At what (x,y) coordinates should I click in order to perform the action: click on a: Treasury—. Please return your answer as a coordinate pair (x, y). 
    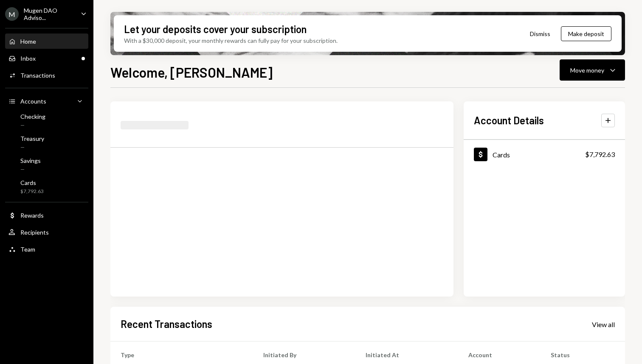
    Looking at the image, I should click on (47, 142).